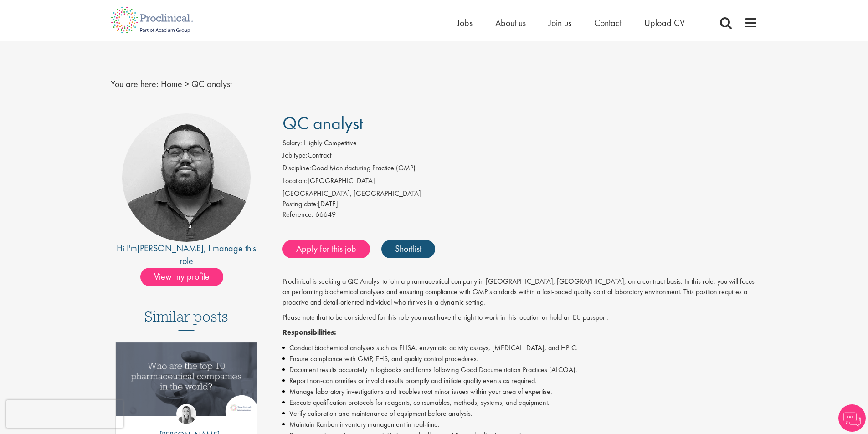 This screenshot has width=868, height=434. What do you see at coordinates (135, 84) in the screenshot?
I see `span: You are here:` at bounding box center [135, 84].